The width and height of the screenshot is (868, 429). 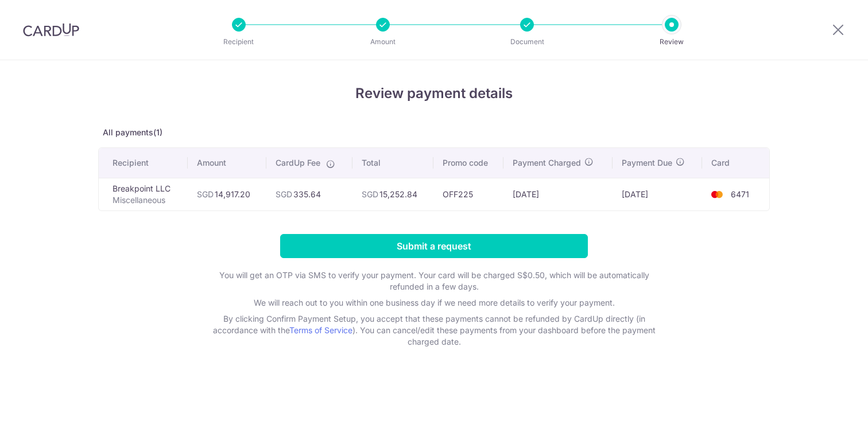 What do you see at coordinates (434, 281) in the screenshot?
I see `p: You will get an OTP via SMS to verify your payment. Your card will be charged S$0.50, which will ...` at bounding box center [434, 281].